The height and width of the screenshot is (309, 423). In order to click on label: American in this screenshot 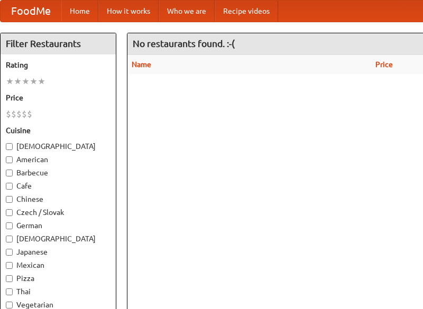, I will do `click(58, 160)`.